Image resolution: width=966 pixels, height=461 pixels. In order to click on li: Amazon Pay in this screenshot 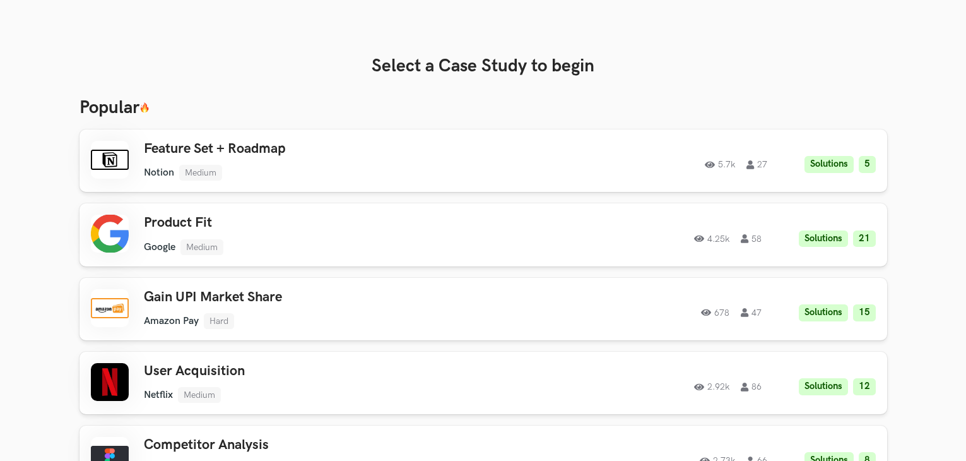, I will do `click(171, 321)`.